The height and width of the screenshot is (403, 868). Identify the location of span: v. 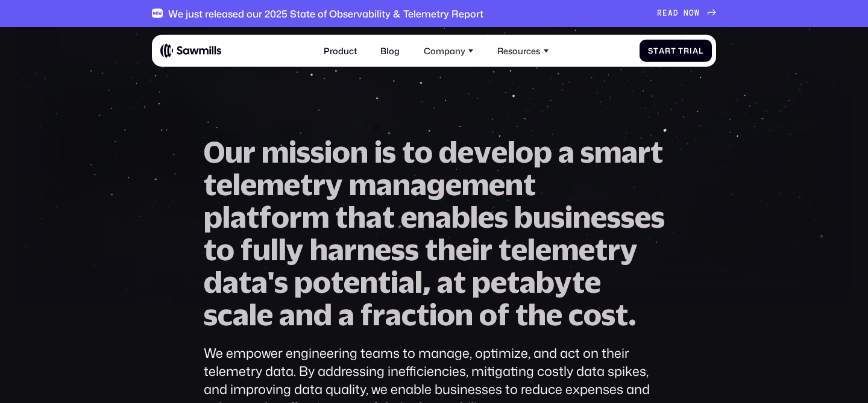
(483, 151).